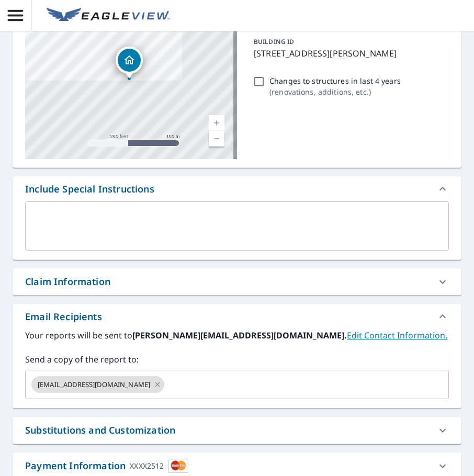  Describe the element at coordinates (106, 466) in the screenshot. I see `div: Payment Information` at that location.